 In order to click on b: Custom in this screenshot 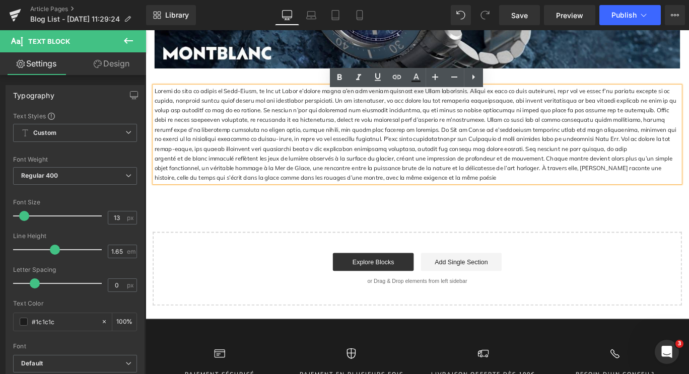, I will do `click(45, 133)`.